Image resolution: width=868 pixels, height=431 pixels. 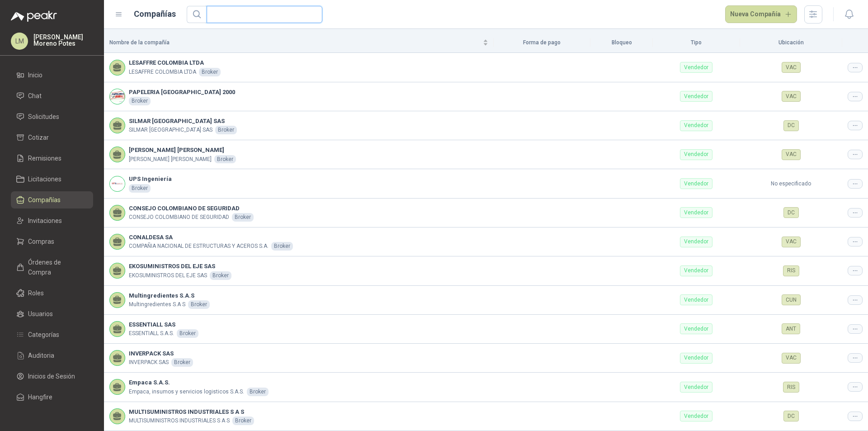 What do you see at coordinates (35, 95) in the screenshot?
I see `span: Chat` at bounding box center [35, 95].